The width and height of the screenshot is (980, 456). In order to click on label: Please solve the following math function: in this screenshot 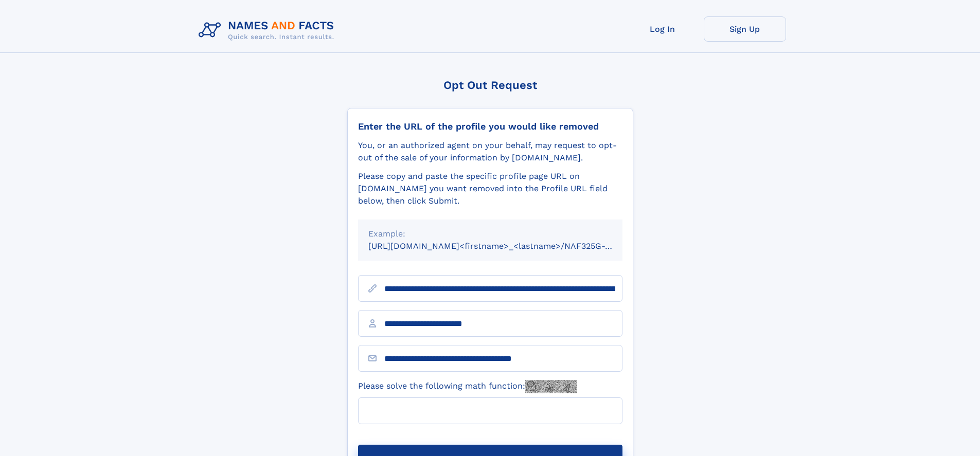, I will do `click(467, 386)`.